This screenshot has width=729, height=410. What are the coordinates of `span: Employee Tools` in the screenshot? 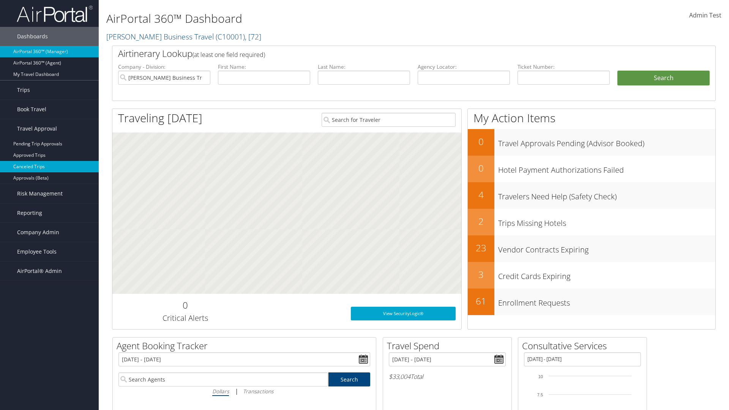 It's located at (37, 252).